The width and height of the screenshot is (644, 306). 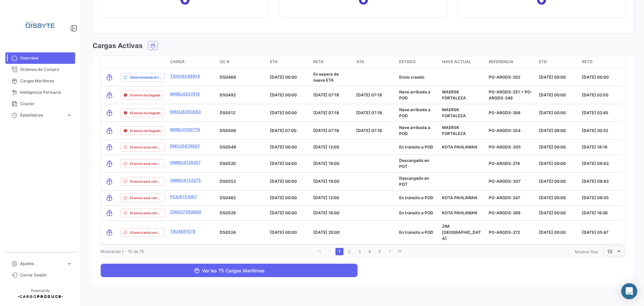 What do you see at coordinates (242, 77) in the screenshot?
I see `p: DS0468` at bounding box center [242, 77].